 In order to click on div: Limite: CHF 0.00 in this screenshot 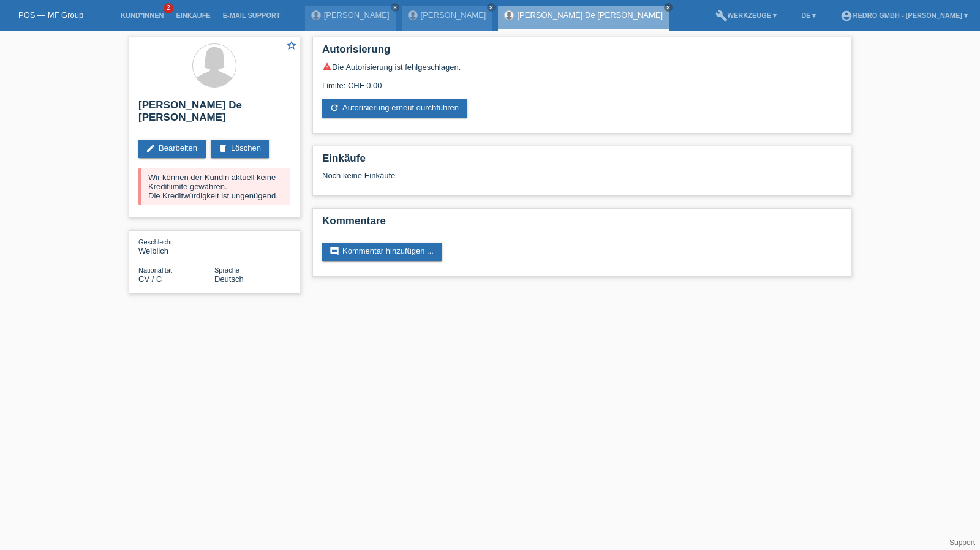, I will do `click(582, 81)`.